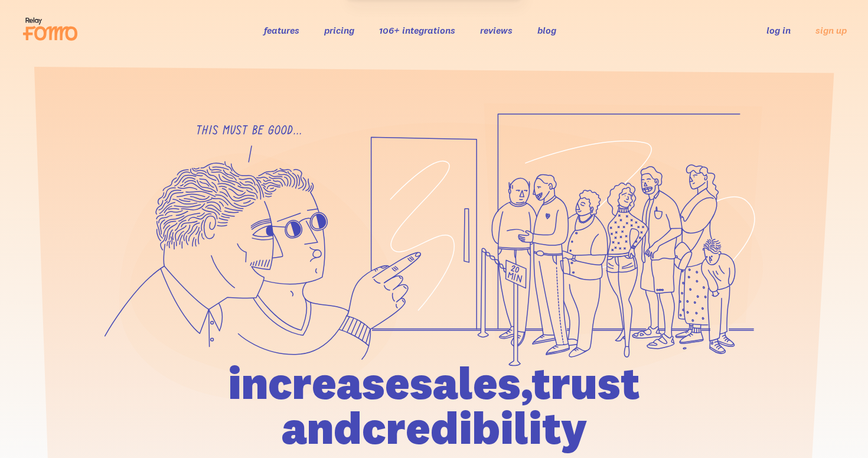 This screenshot has height=458, width=868. Describe the element at coordinates (434, 405) in the screenshot. I see `h1: increase sales, trust and credibility` at that location.